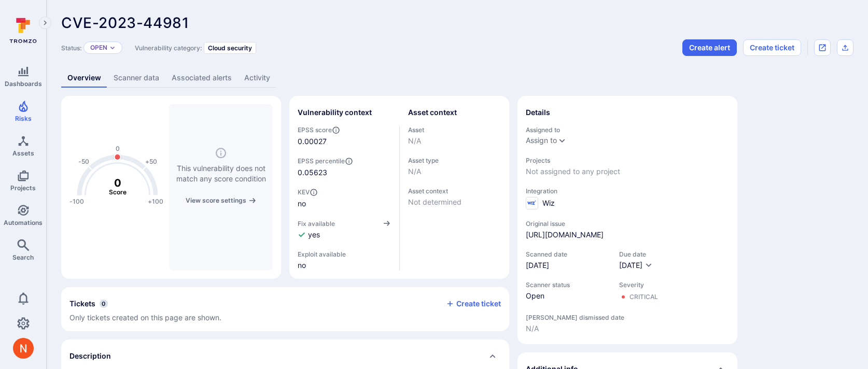 The width and height of the screenshot is (868, 369). Describe the element at coordinates (635, 260) in the screenshot. I see `div: Due date field` at that location.